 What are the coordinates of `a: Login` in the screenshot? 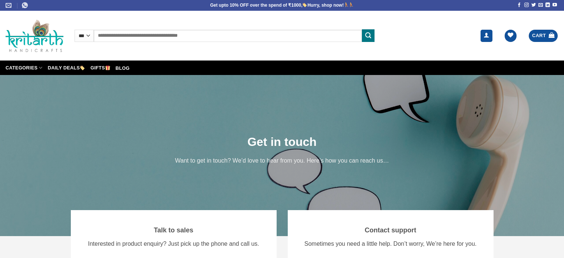 It's located at (486, 36).